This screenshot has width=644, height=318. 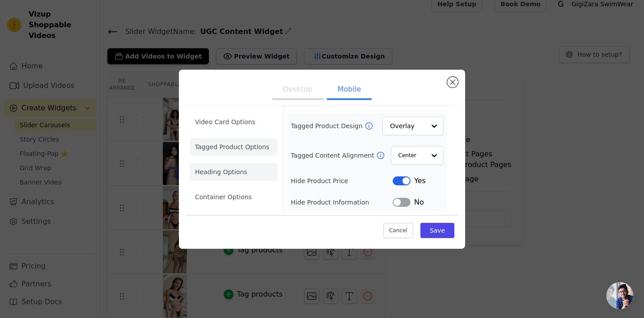 What do you see at coordinates (233, 172) in the screenshot?
I see `li: Heading Options` at bounding box center [233, 172].